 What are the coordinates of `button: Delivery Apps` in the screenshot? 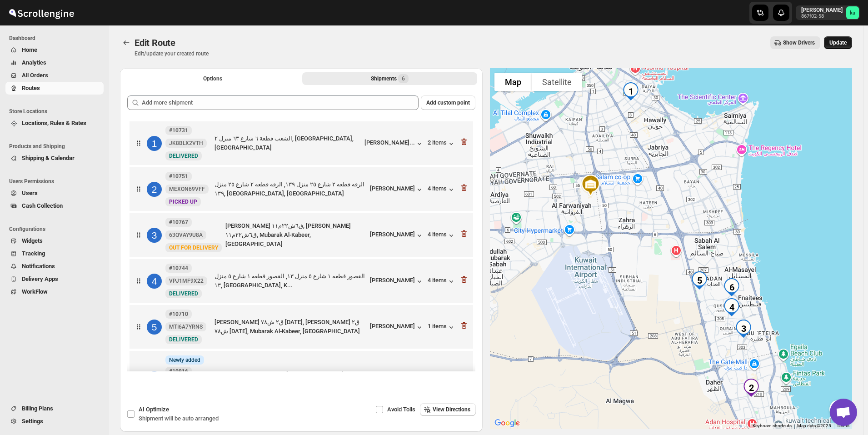 It's located at (55, 279).